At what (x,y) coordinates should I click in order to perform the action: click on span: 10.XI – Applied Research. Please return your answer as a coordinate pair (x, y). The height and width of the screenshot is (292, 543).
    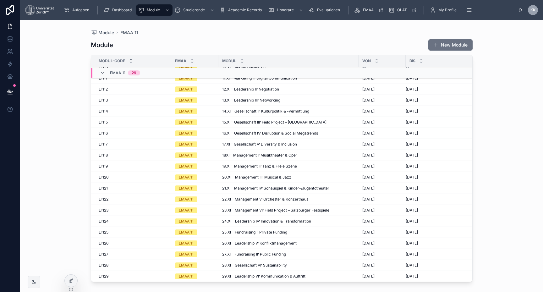
    Looking at the image, I should click on (244, 67).